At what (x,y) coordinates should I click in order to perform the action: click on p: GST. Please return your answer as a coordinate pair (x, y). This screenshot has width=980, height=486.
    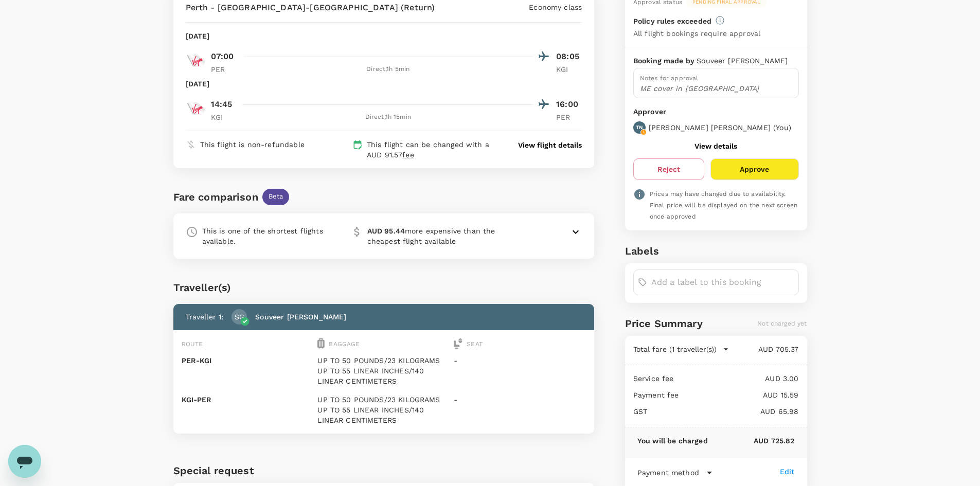
    Looking at the image, I should click on (640, 411).